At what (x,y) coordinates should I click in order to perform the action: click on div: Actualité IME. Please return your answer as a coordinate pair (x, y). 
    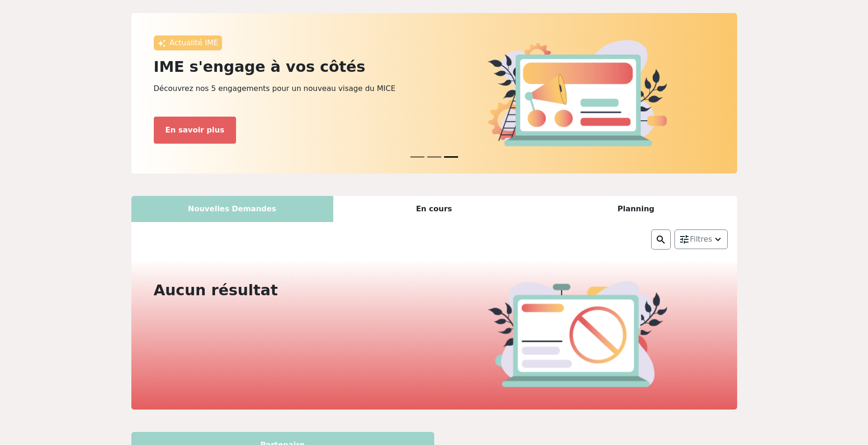
    Looking at the image, I should click on (187, 43).